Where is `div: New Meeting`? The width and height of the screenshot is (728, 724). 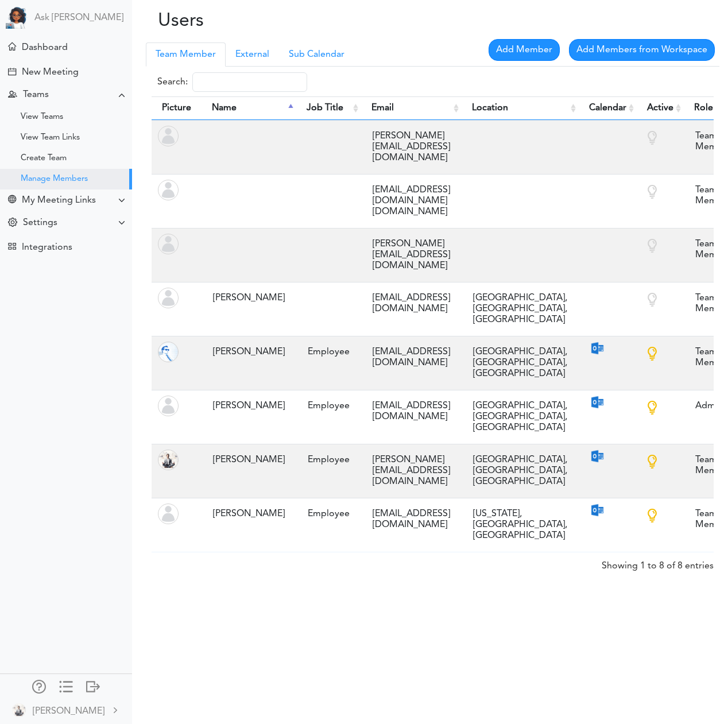 div: New Meeting is located at coordinates (50, 72).